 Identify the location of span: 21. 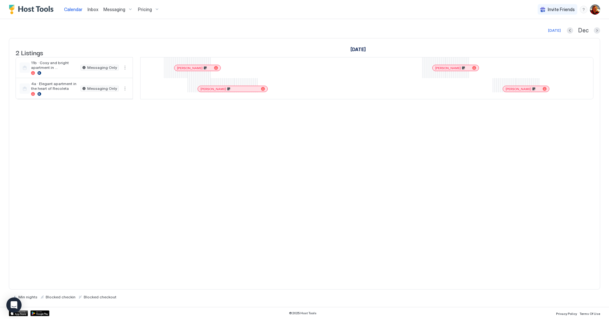
(546, 58).